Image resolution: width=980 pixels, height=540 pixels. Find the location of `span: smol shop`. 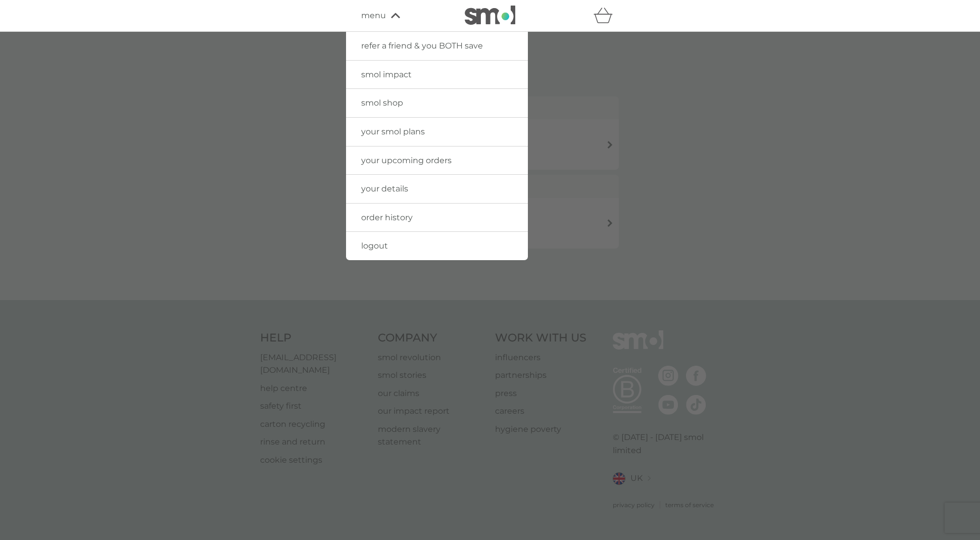

span: smol shop is located at coordinates (382, 103).